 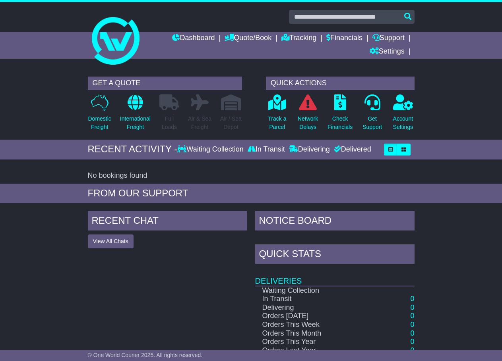 I want to click on a: DomesticFreight, so click(x=100, y=115).